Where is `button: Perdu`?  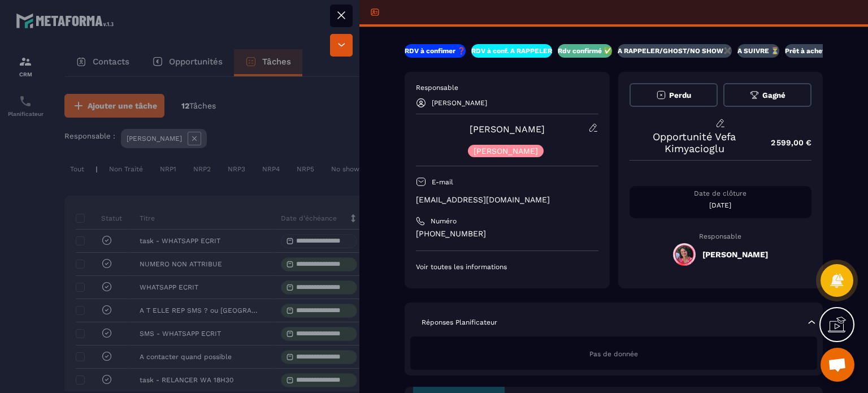 button: Perdu is located at coordinates (674, 95).